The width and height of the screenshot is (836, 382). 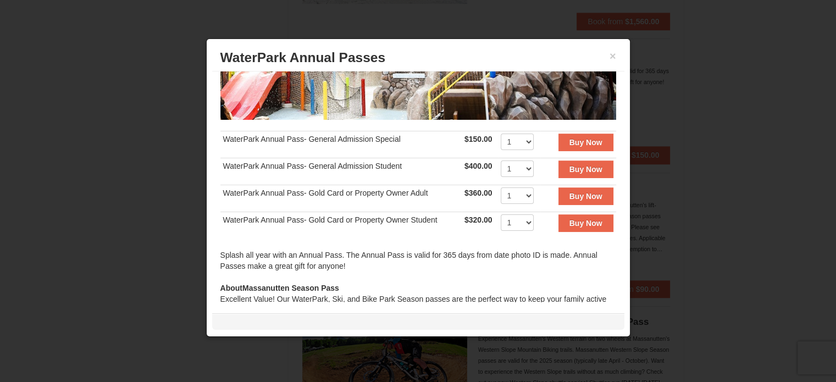 I want to click on td: WaterPark Annual Pass- General Admission Special, so click(x=341, y=144).